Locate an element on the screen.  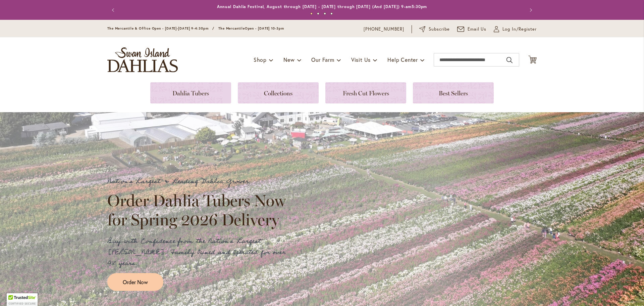
button: 2 of 4 is located at coordinates (318, 14).